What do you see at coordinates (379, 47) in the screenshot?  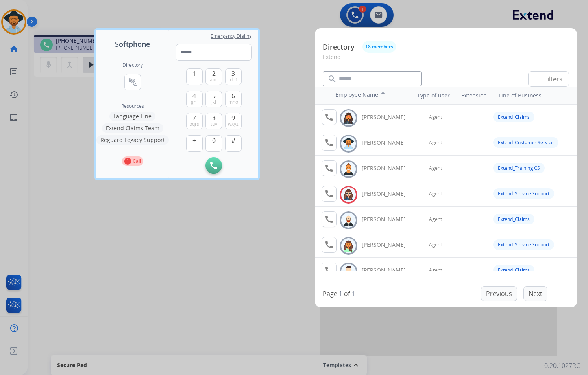 I see `button: 18 members` at bounding box center [379, 47].